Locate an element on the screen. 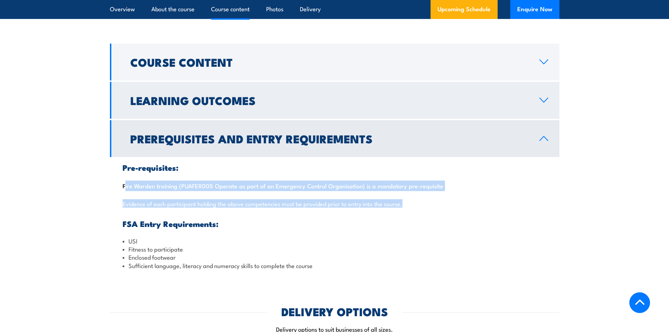 This screenshot has width=669, height=332. a: Learning Outcomes is located at coordinates (335, 100).